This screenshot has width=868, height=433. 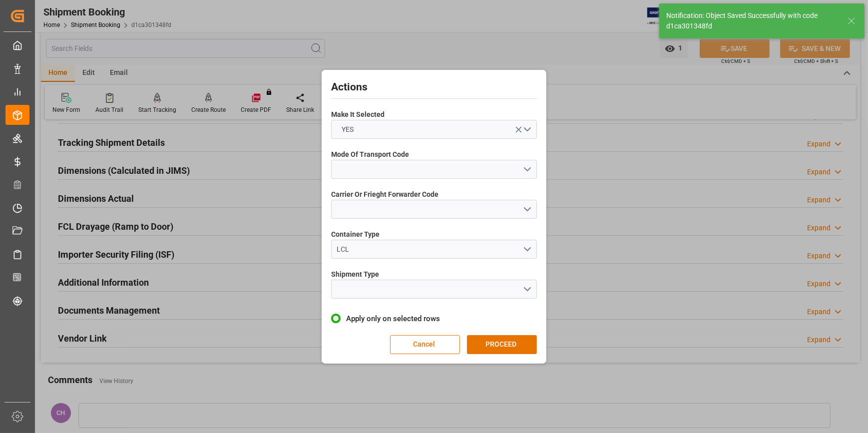 What do you see at coordinates (348, 129) in the screenshot?
I see `span: YES` at bounding box center [348, 129].